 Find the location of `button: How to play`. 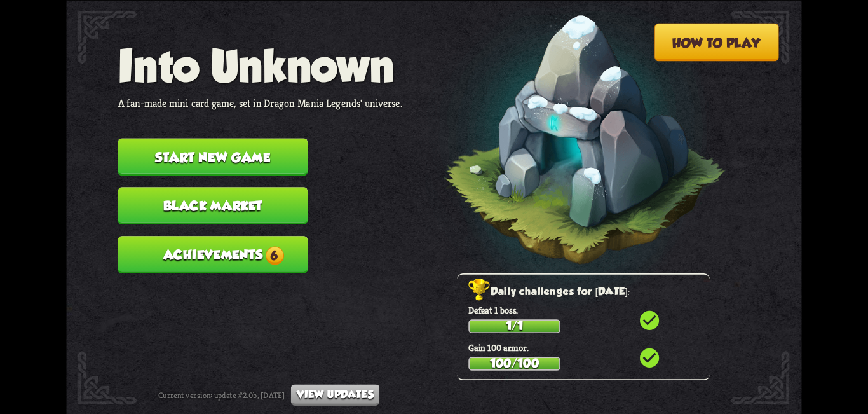

button: How to play is located at coordinates (717, 42).